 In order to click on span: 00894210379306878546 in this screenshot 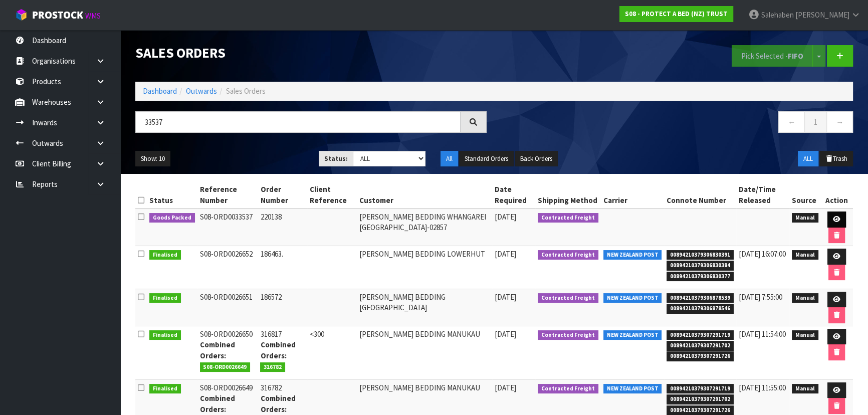, I will do `click(700, 309)`.